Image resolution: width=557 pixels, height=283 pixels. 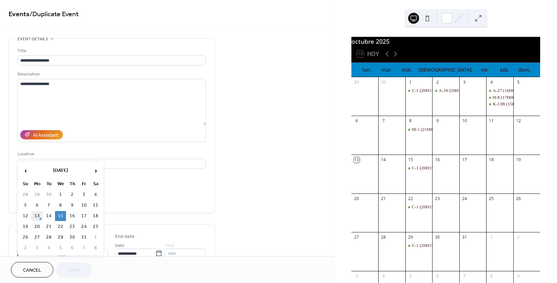 I want to click on span: Time, so click(x=170, y=245).